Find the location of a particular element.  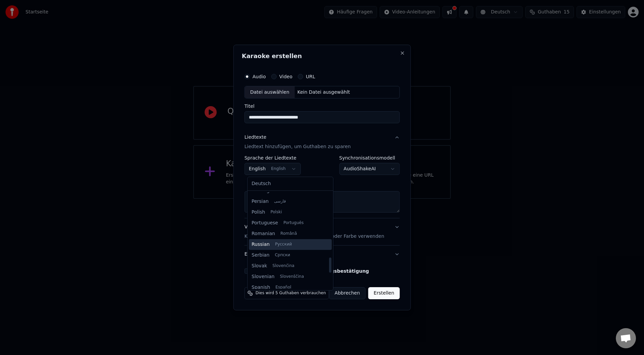

span: Russian is located at coordinates (260, 245).